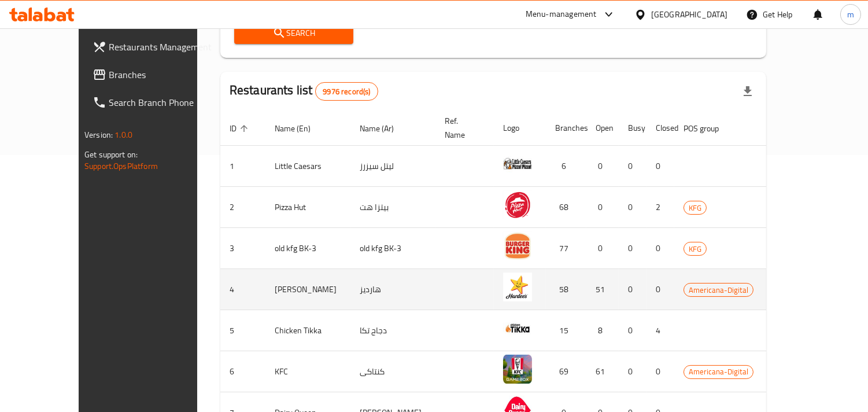 The width and height of the screenshot is (868, 412). I want to click on th: Busy, so click(633, 128).